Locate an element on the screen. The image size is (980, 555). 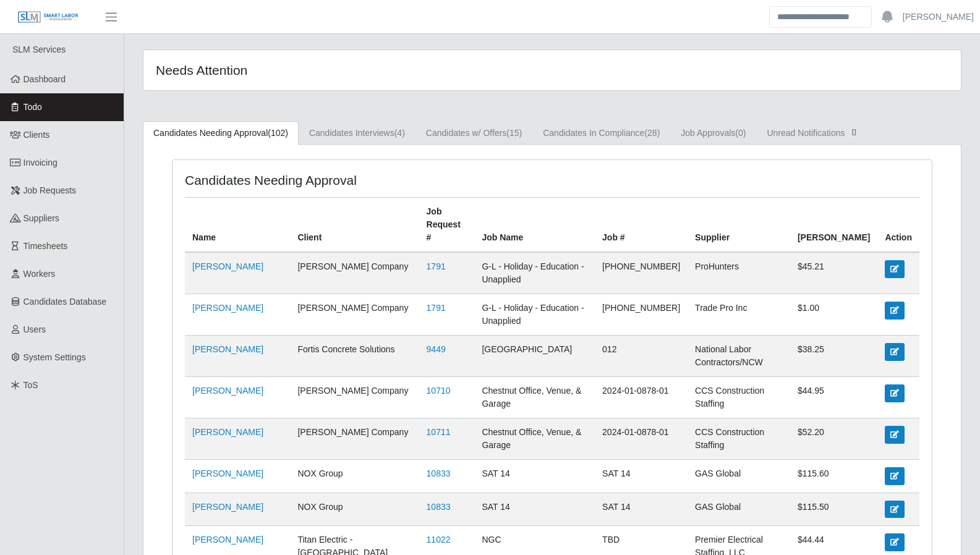
span: (4) is located at coordinates (399, 133).